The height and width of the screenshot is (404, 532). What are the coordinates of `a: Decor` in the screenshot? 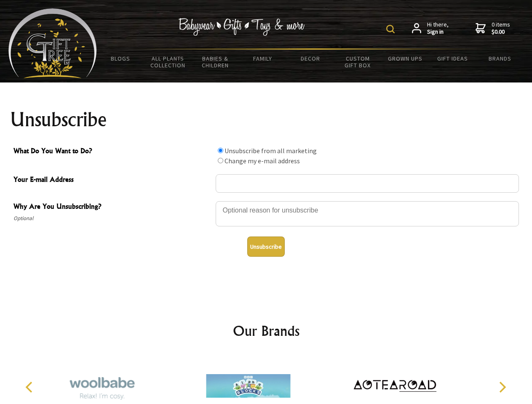 It's located at (310, 58).